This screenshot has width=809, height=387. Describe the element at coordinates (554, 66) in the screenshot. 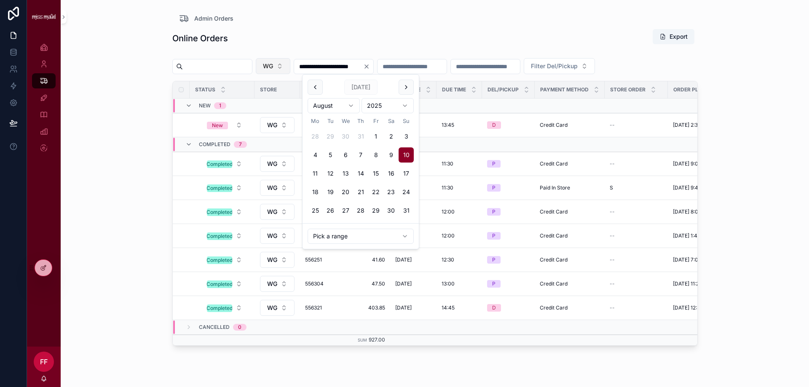

I see `span: Filter Del/Pickup` at that location.